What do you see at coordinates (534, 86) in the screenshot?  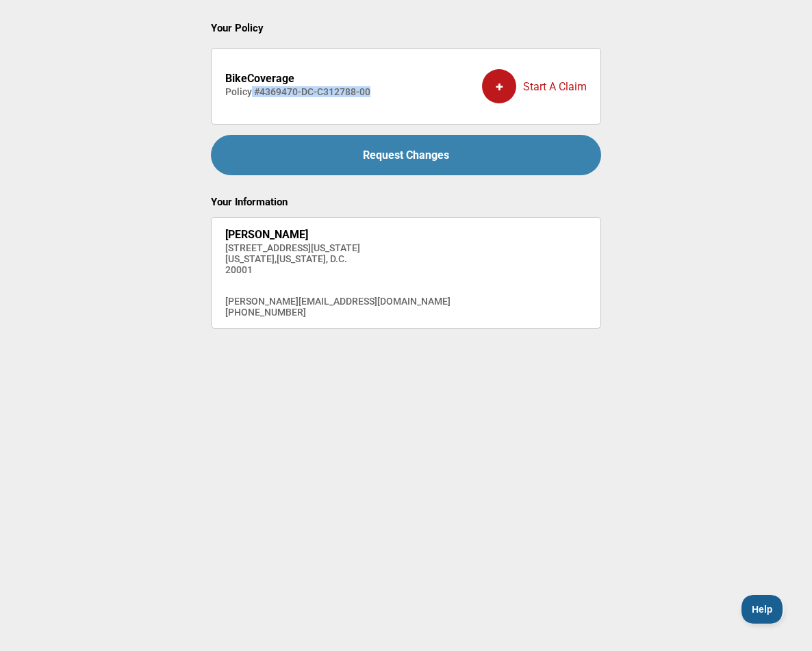 I see `a: +Start A Claim` at bounding box center [534, 86].